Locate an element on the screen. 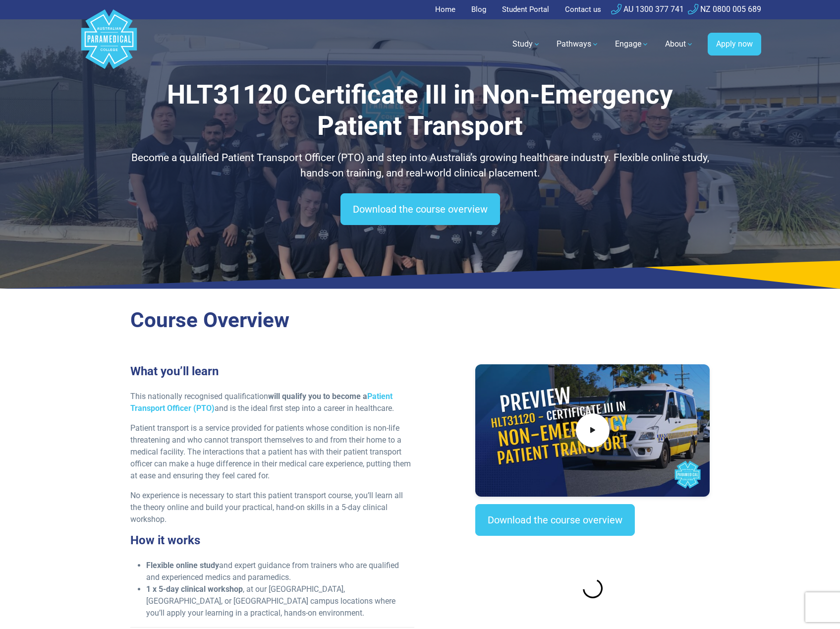 The image size is (840, 629). strong: will qualify you to become a is located at coordinates (261, 402).